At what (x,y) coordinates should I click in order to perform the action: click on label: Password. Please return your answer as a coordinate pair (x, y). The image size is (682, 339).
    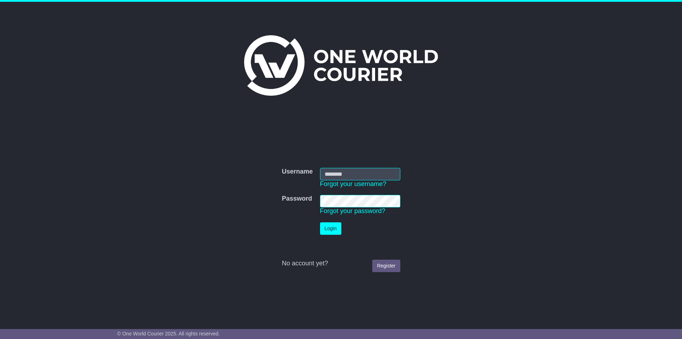
    Looking at the image, I should click on (297, 199).